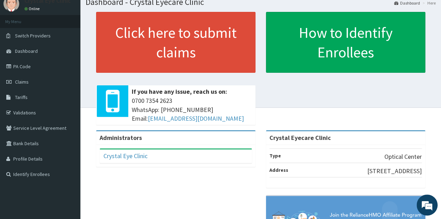 The width and height of the screenshot is (441, 219). I want to click on b: Type, so click(275, 156).